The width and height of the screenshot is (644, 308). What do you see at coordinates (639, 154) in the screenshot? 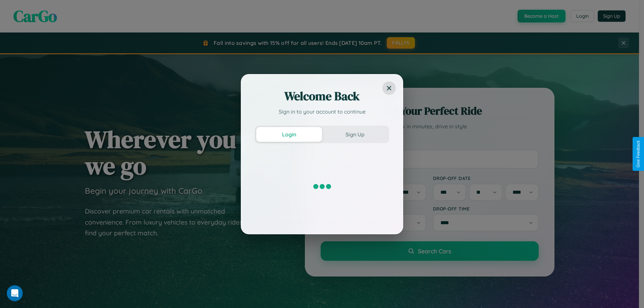
I see `div: Give Feedback` at bounding box center [639, 154].